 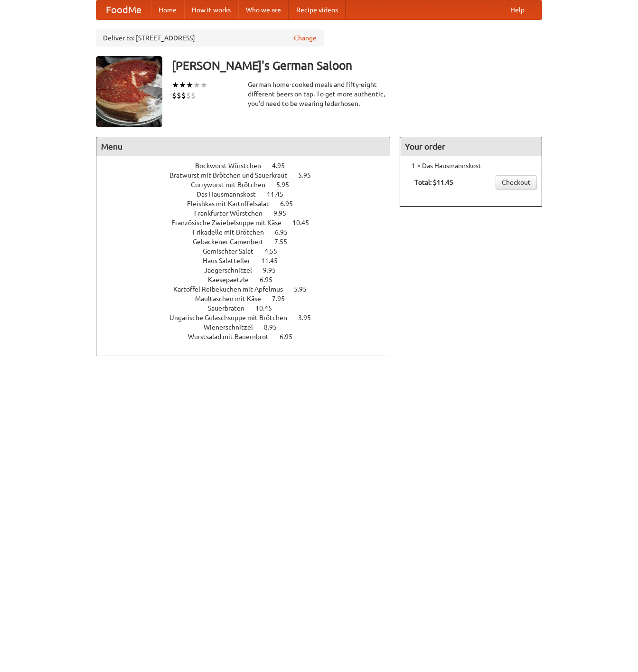 I want to click on span: Wurstsalad mit Bauernbrot, so click(x=233, y=337).